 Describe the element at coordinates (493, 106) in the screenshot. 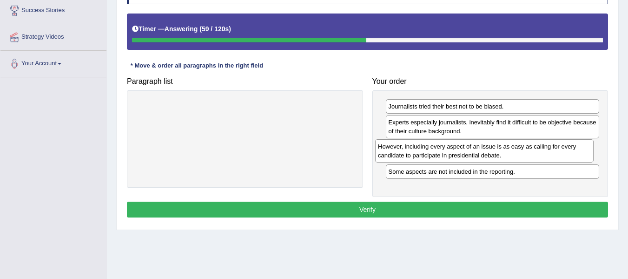

I see `div: Journalists tried their best not to be biased.` at that location.